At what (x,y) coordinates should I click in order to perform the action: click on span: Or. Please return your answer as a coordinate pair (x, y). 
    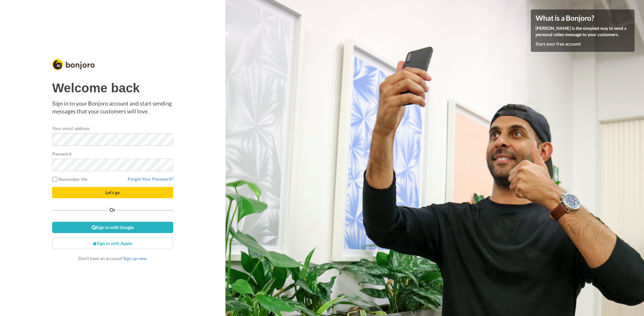
    Looking at the image, I should click on (113, 210).